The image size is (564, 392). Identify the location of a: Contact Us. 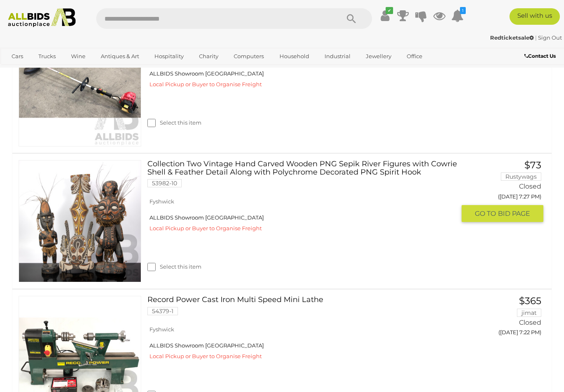
(541, 56).